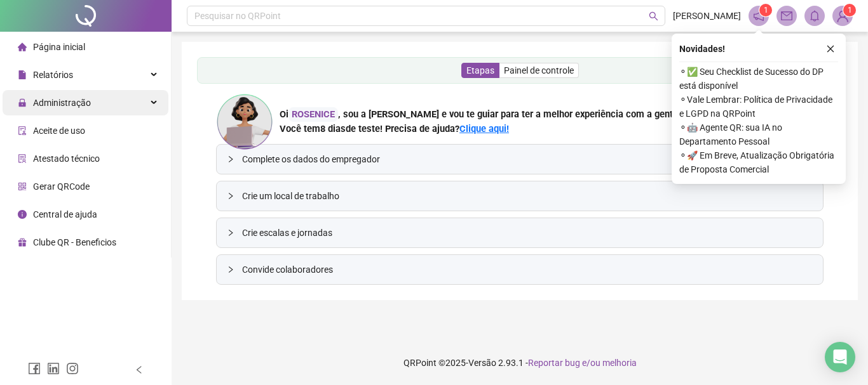  What do you see at coordinates (59, 131) in the screenshot?
I see `span: Aceite de uso` at bounding box center [59, 131].